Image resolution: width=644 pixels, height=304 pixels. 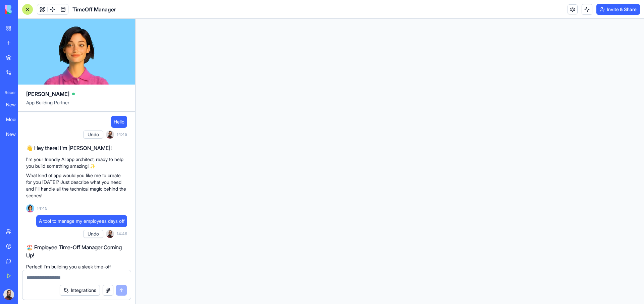 I want to click on p: Perfect! I'm building you a sleek time-off management system where you can track vacation days, s..., so click(x=76, y=277).